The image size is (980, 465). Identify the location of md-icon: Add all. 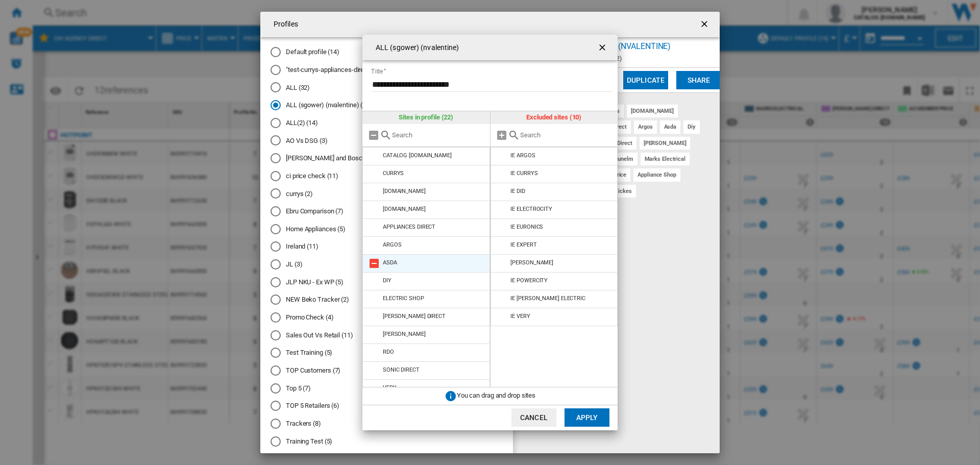
(501, 135).